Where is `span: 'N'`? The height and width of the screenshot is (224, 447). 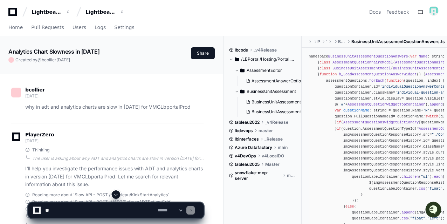 span: 'N' is located at coordinates (427, 110).